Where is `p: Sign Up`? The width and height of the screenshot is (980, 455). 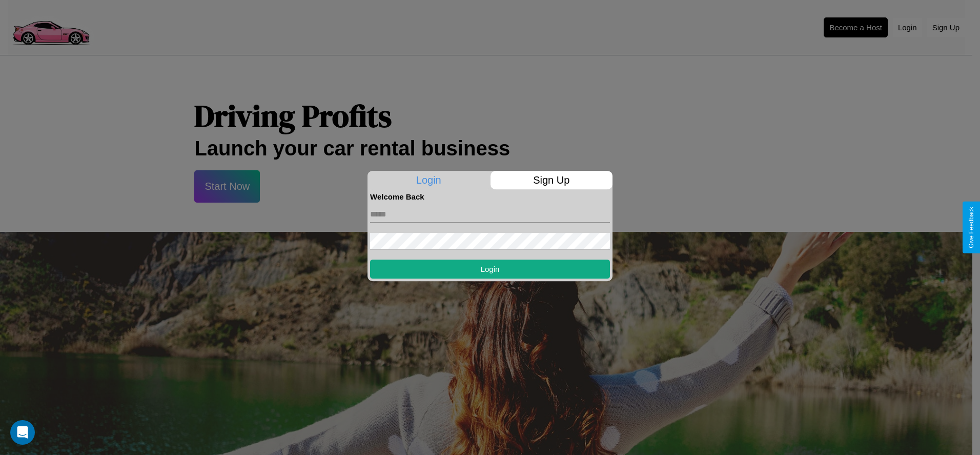 p: Sign Up is located at coordinates (552, 180).